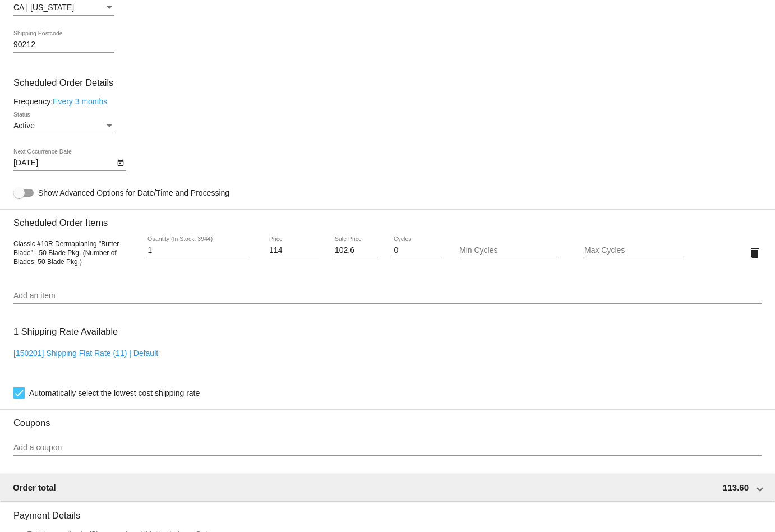 This screenshot has height=532, width=775. I want to click on input: Add an item, so click(388, 296).